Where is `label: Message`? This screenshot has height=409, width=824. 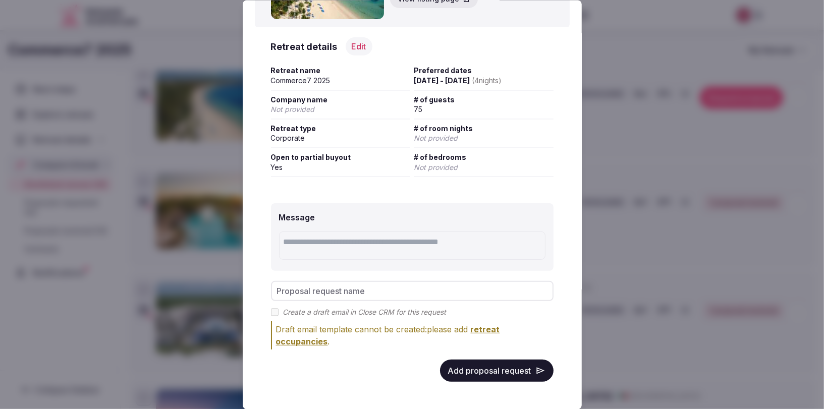 label: Message is located at coordinates (297, 217).